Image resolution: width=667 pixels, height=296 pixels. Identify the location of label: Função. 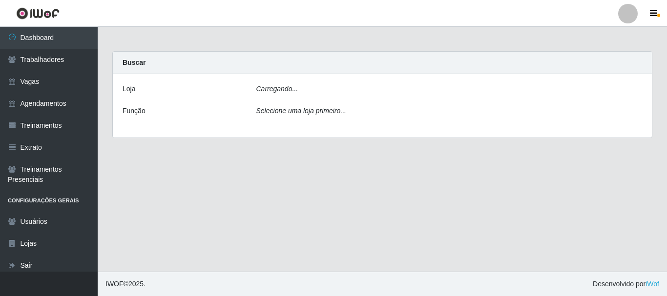
(134, 111).